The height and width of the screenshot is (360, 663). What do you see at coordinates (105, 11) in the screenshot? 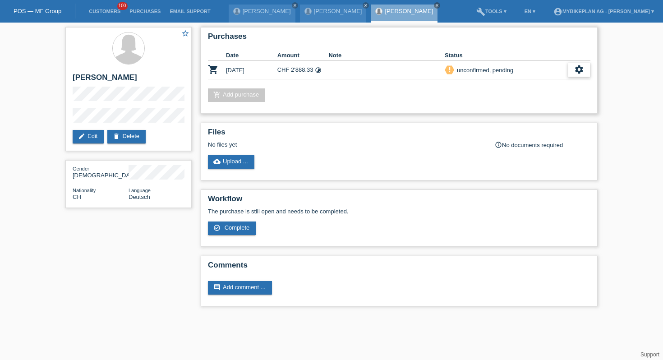
I see `a: Customers` at bounding box center [105, 11].